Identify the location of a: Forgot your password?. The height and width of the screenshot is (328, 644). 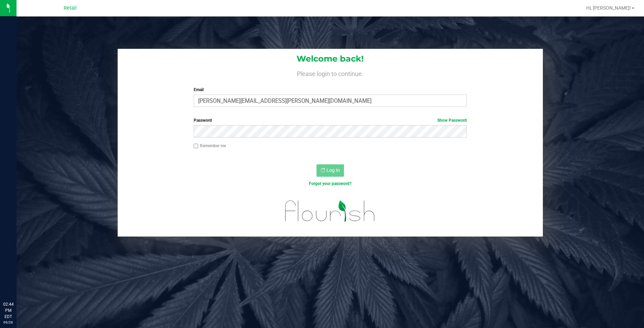
(330, 184).